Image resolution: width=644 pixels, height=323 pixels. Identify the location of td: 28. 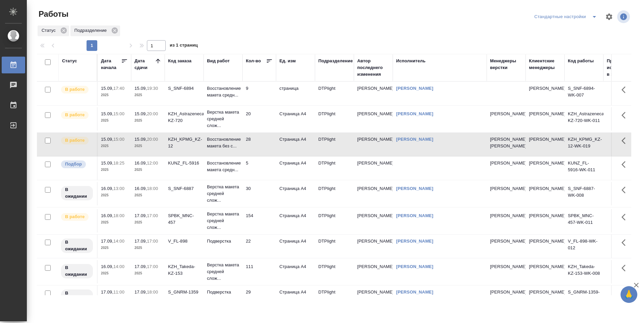
(259, 144).